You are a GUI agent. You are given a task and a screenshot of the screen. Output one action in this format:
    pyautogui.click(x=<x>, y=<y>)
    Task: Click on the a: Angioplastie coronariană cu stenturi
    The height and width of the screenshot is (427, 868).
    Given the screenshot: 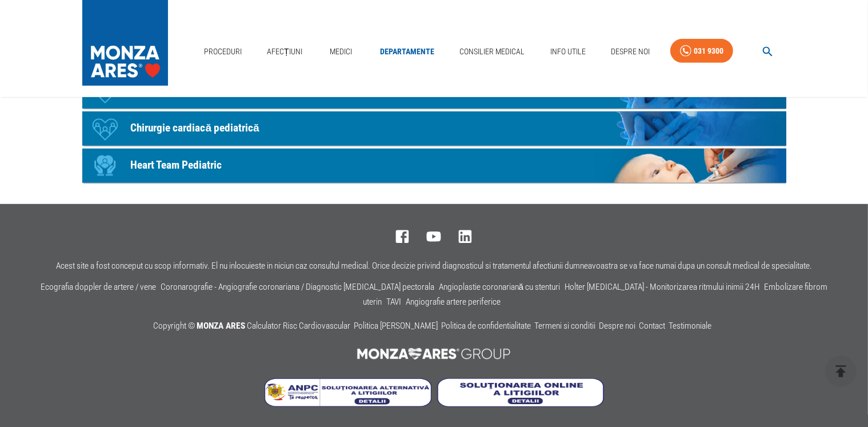 What is the action you would take?
    pyautogui.click(x=499, y=287)
    